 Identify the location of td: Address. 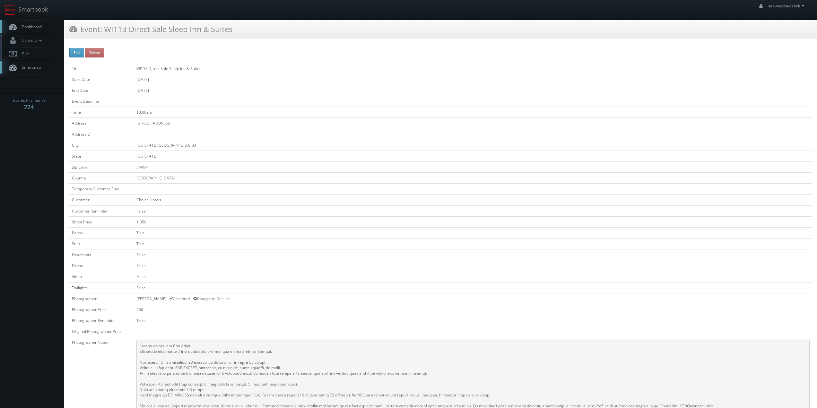
(101, 123).